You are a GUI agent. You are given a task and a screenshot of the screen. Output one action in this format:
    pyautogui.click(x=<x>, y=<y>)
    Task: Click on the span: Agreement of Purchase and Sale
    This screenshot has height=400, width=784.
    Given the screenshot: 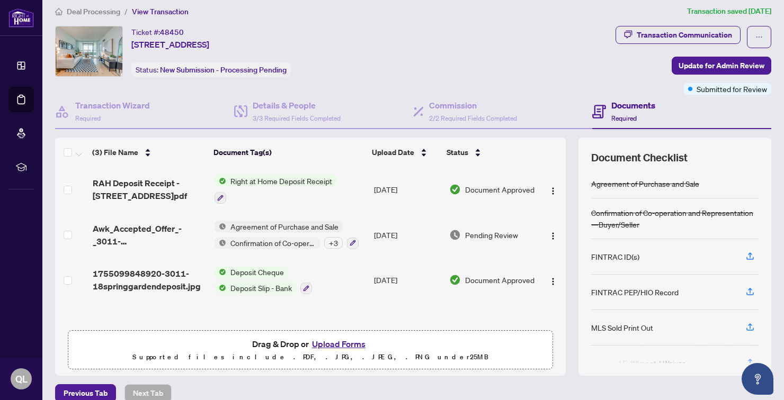 What is the action you would take?
    pyautogui.click(x=284, y=227)
    